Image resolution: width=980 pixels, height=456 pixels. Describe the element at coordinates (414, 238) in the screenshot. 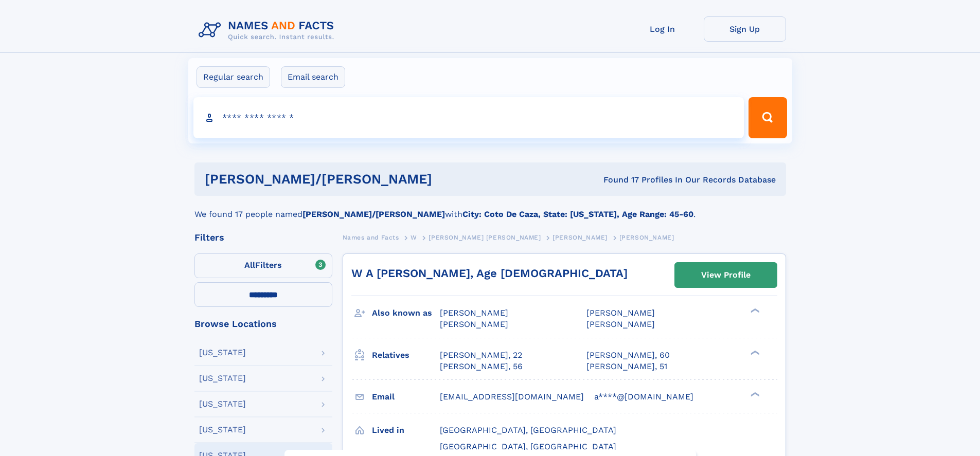

I see `span: W` at that location.